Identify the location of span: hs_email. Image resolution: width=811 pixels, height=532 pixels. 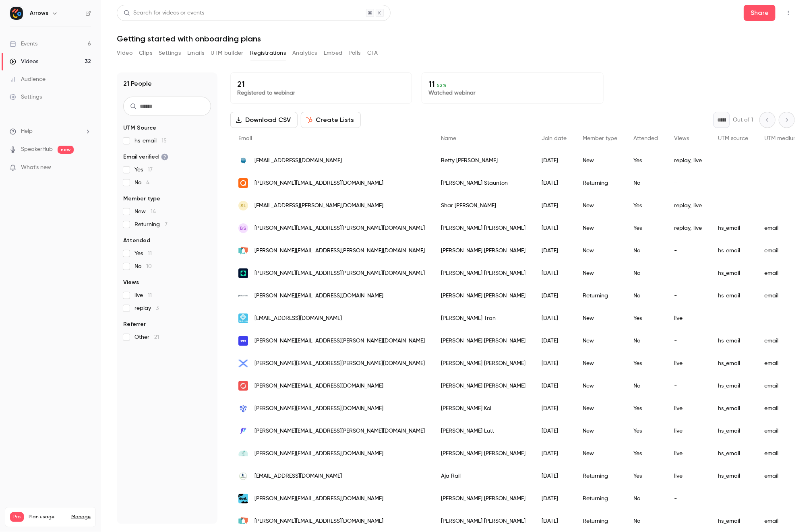
(151, 141).